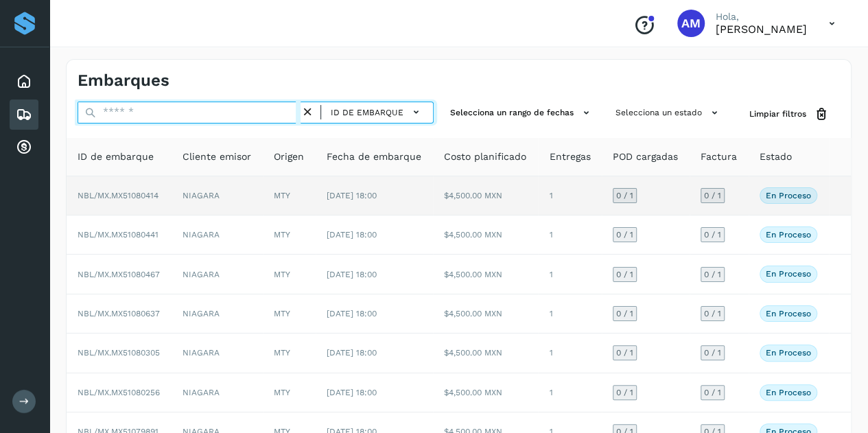 The height and width of the screenshot is (433, 868). I want to click on span: Costo planificado, so click(485, 156).